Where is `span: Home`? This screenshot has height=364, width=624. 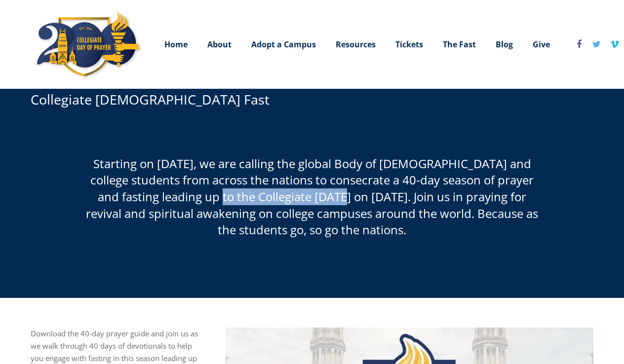 span: Home is located at coordinates (176, 44).